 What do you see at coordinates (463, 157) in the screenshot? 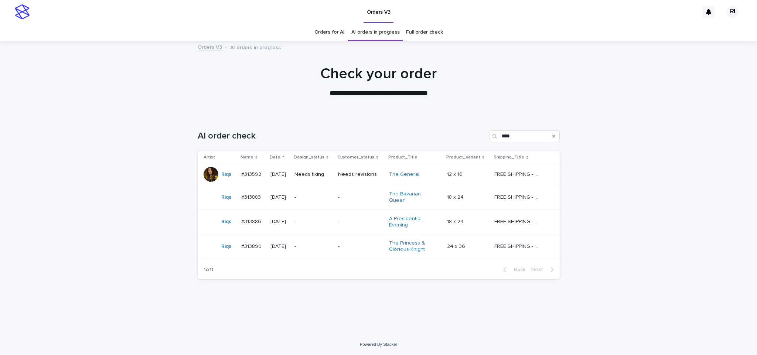
I see `p: Product_Variant` at bounding box center [463, 157].